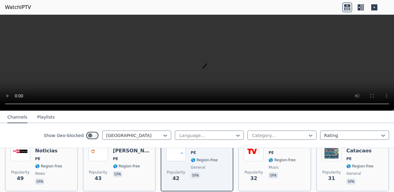 Image resolution: width=394 pixels, height=192 pixels. What do you see at coordinates (20, 152) in the screenshot?
I see `img: TV Peru Noticias` at bounding box center [20, 152].